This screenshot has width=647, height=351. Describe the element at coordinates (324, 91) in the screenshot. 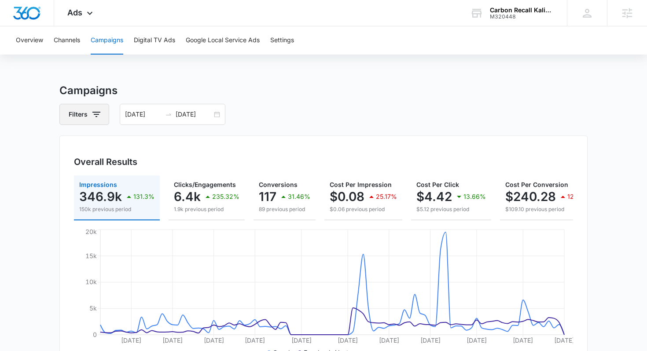

I see `h3: Campaigns` at that location.